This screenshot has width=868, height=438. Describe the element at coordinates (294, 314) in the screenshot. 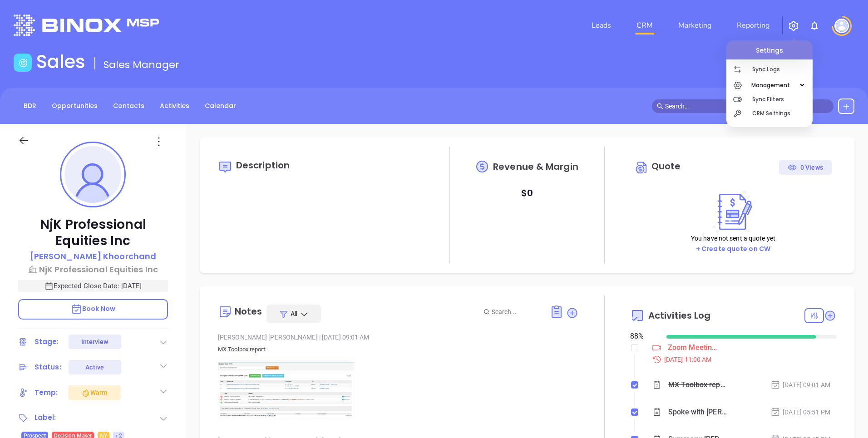

I see `span: All` at that location.